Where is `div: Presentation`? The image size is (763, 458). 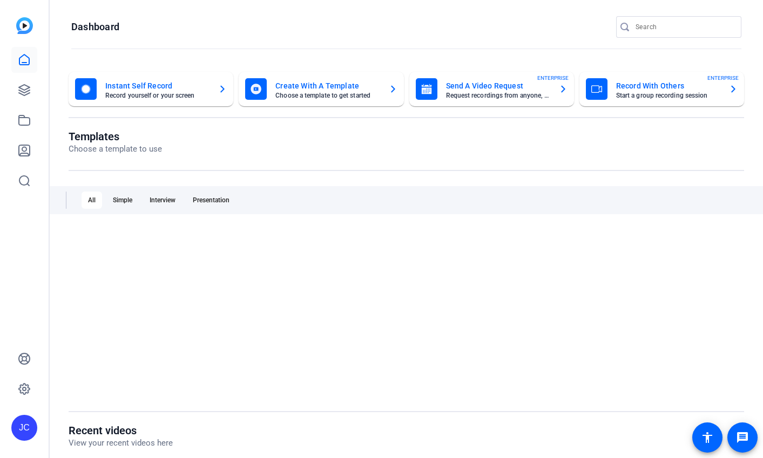 div: Presentation is located at coordinates (211, 200).